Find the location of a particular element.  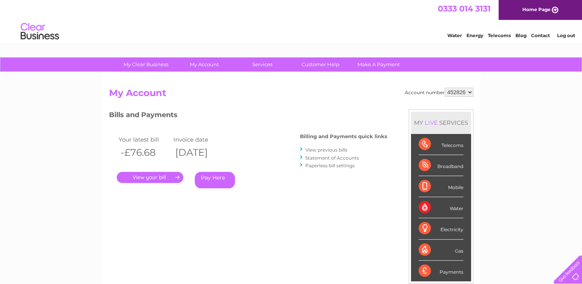

th: -£76.68 is located at coordinates (144, 152).